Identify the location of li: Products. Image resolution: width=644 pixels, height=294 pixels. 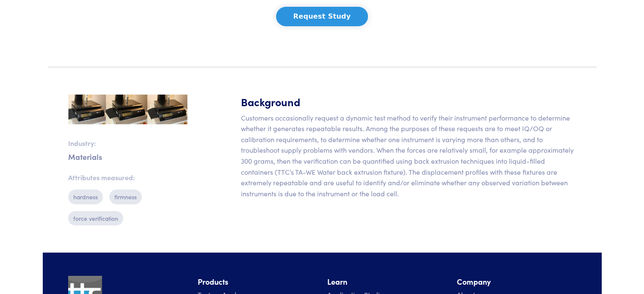
(257, 282).